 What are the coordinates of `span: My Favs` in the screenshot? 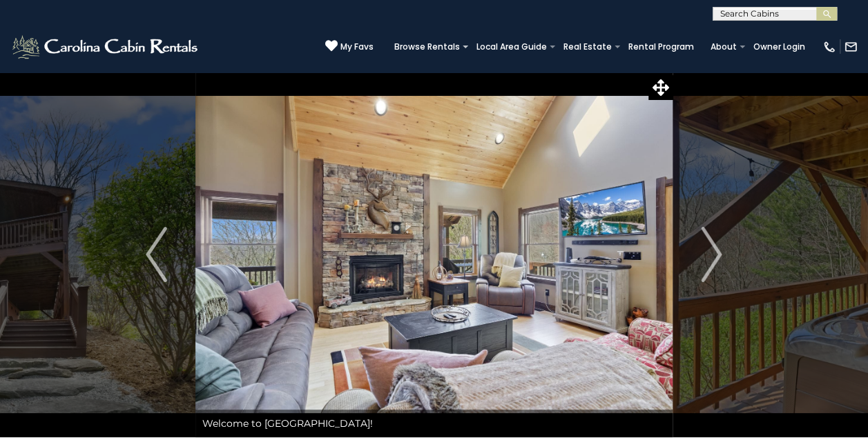 It's located at (357, 47).